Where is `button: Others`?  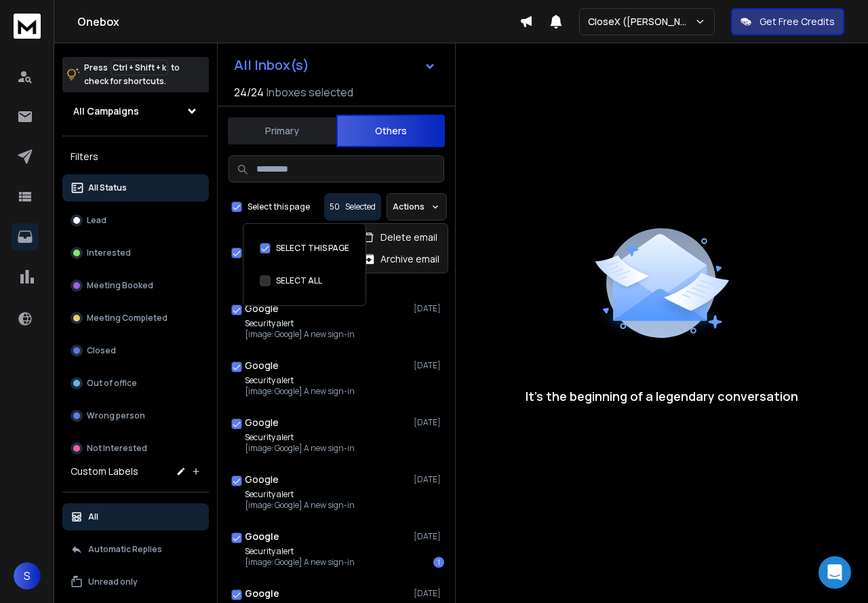
button: Others is located at coordinates (391, 131).